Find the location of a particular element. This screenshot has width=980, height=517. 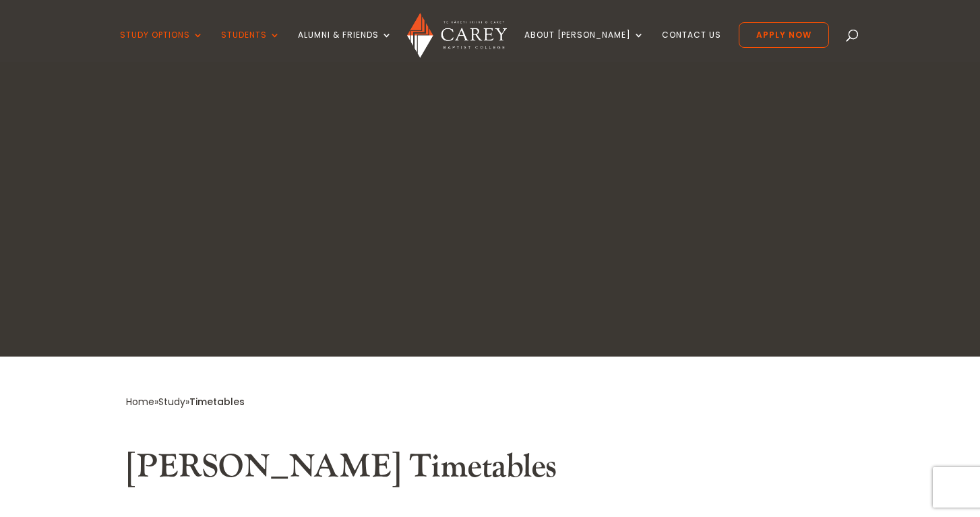

a: Home is located at coordinates (140, 402).